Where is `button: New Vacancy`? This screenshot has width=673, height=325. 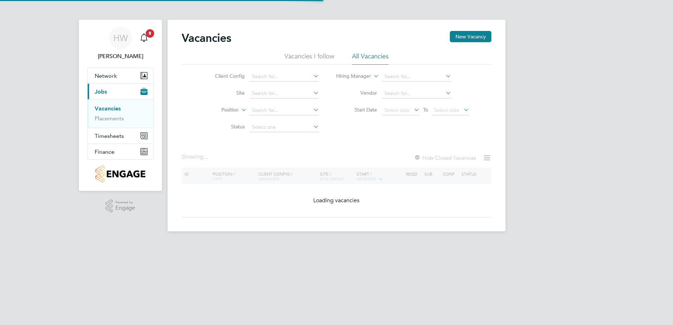
button: New Vacancy is located at coordinates (471, 37).